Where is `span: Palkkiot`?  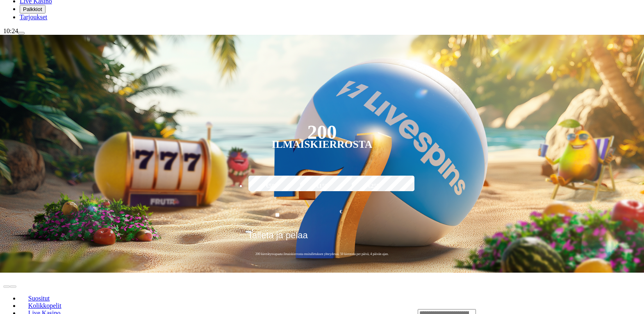 span: Palkkiot is located at coordinates (32, 9).